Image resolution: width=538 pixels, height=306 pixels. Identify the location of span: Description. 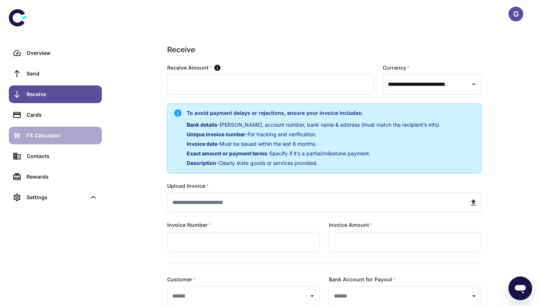
(201, 163).